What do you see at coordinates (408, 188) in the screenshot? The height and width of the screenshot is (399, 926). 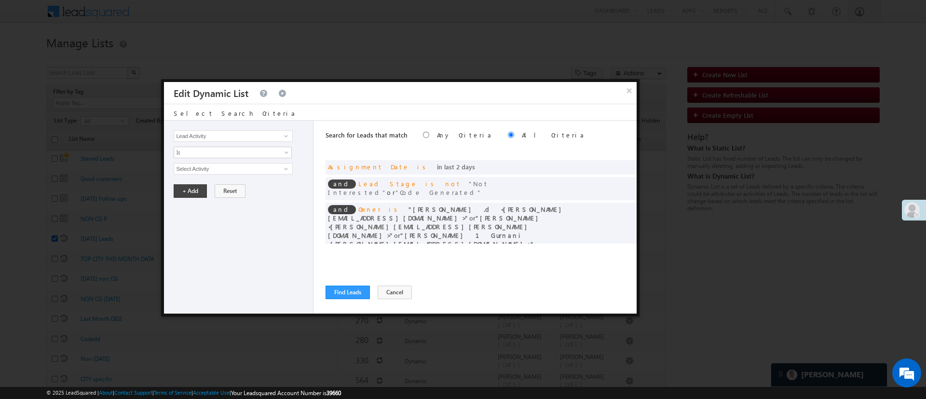 I see `span: or` at bounding box center [408, 188].